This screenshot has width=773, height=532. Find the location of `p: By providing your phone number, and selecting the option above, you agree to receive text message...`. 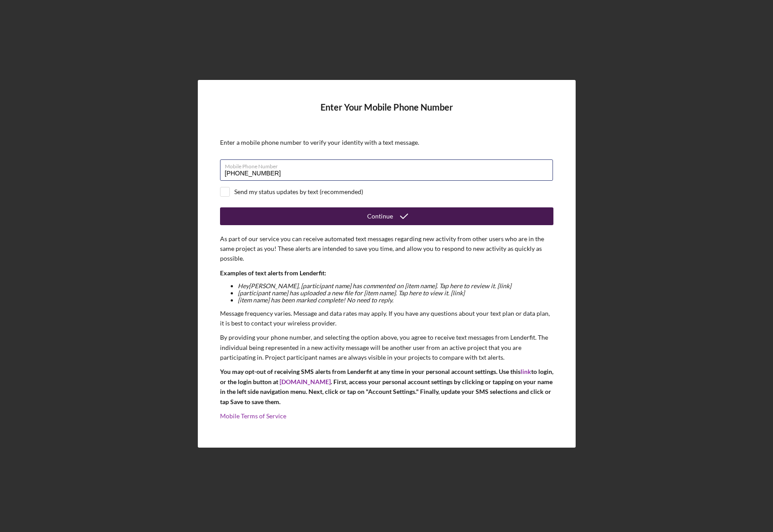

p: By providing your phone number, and selecting the option above, you agree to receive text message... is located at coordinates (387, 347).